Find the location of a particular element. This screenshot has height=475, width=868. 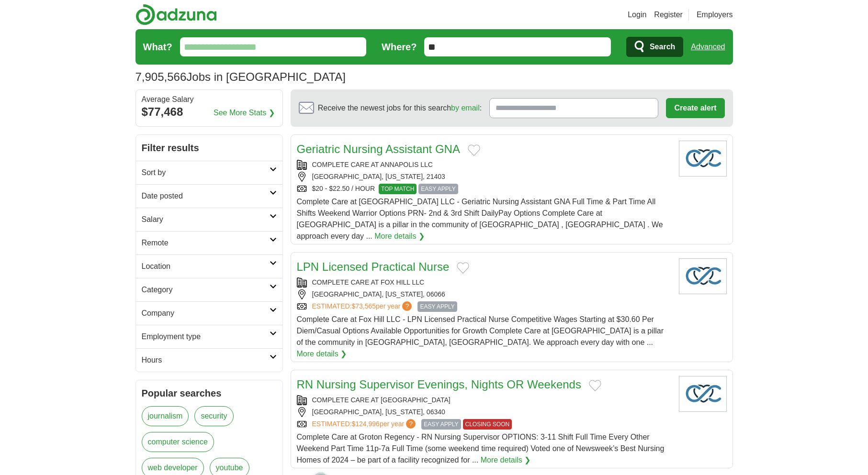

div: COMPLETE CARE AT ANNAPOLIS LLC is located at coordinates (484, 165).